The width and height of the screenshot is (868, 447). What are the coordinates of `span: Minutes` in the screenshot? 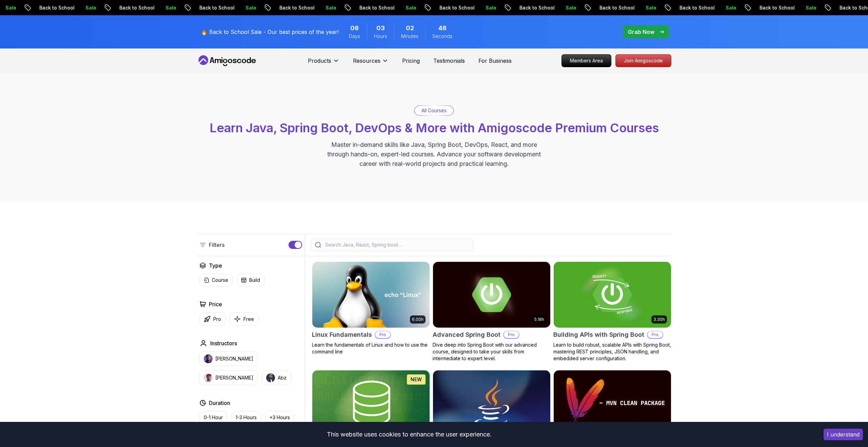 It's located at (410, 36).